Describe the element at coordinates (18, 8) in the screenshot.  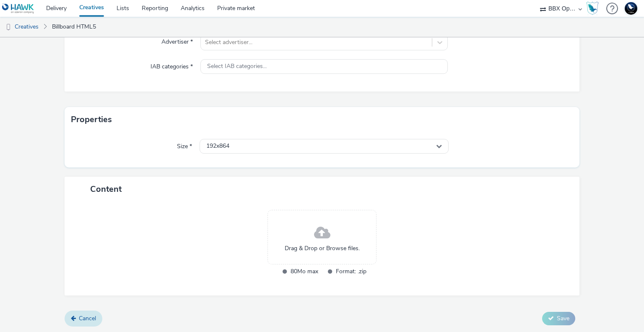
I see `img: undefined Logo` at that location.